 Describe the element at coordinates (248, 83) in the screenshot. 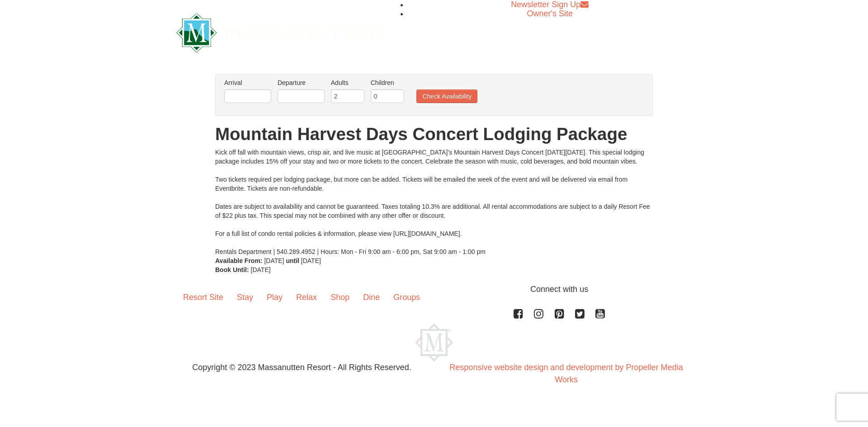

I see `label: Arrival` at that location.